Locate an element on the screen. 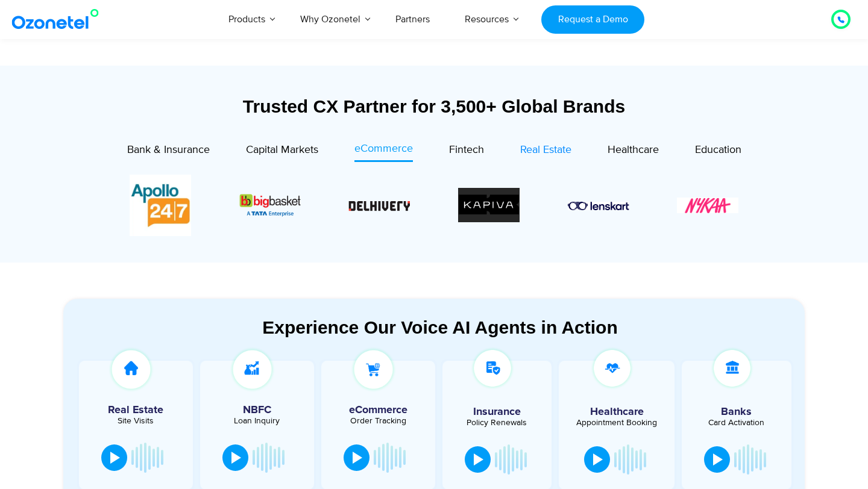 The height and width of the screenshot is (489, 868). span: Education is located at coordinates (718, 150).